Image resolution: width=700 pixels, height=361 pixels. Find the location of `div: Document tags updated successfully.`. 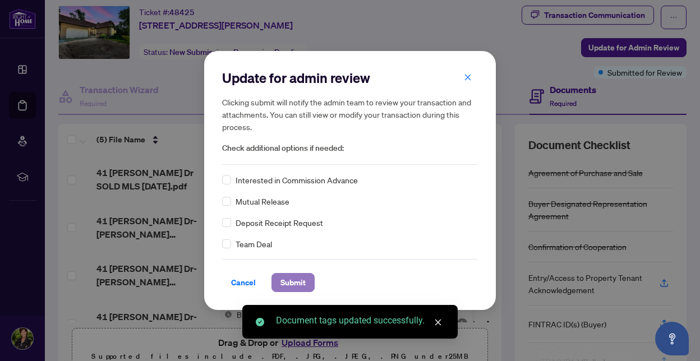

div: Document tags updated successfully. is located at coordinates (360, 321).